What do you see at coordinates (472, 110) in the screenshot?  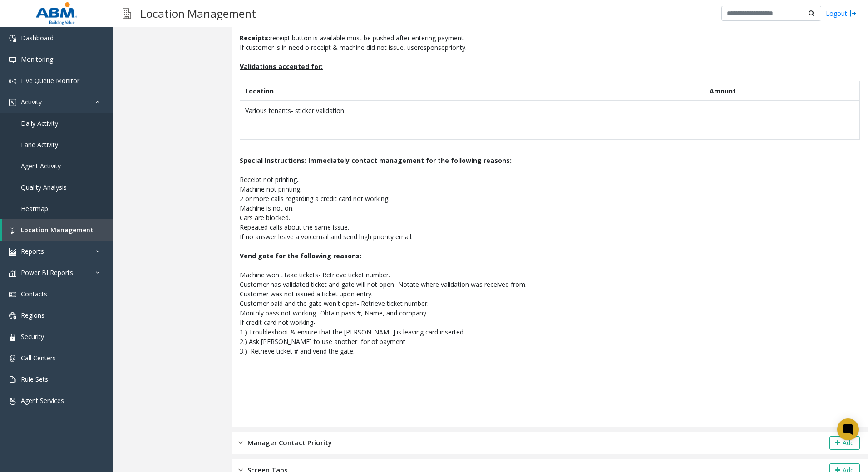 I see `td: Various tenants- sticker validation` at bounding box center [472, 110].